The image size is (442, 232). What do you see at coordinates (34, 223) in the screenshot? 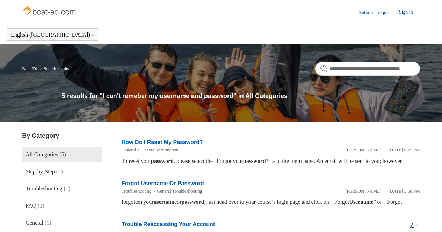
I see `span: General` at bounding box center [34, 223].